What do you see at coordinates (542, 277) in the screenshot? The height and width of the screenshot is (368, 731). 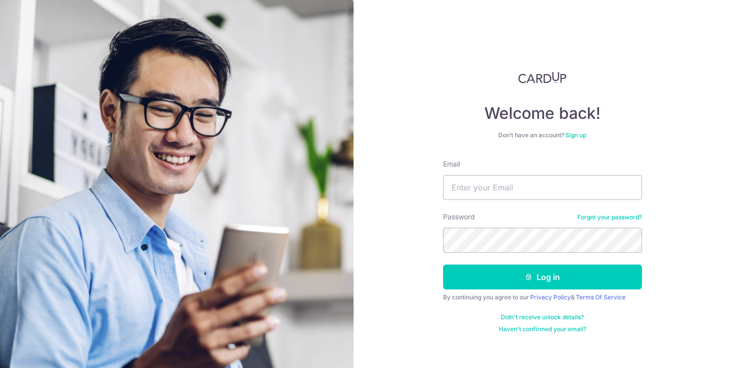 I see `button: Log in` at bounding box center [542, 277].